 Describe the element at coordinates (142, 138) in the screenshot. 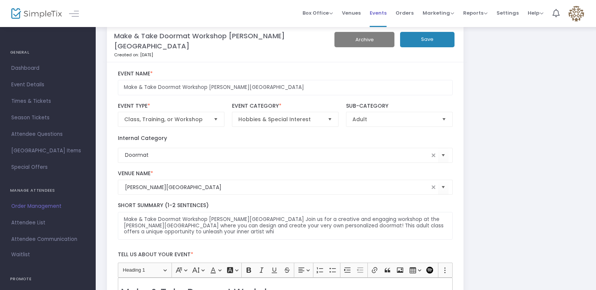

I see `label: Internal Category` at that location.